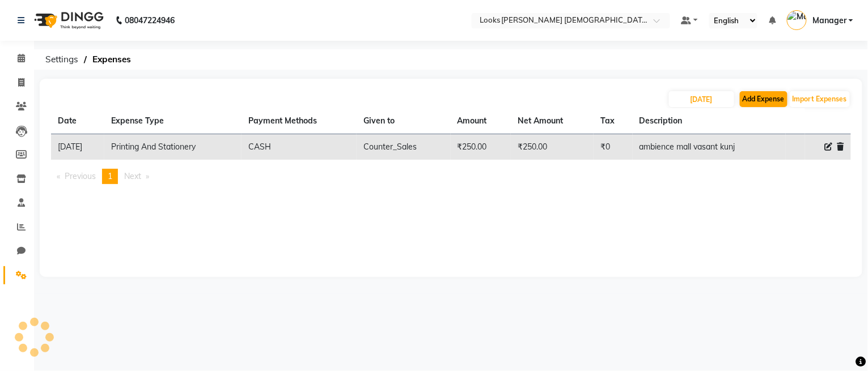 This screenshot has width=868, height=371. Describe the element at coordinates (613, 147) in the screenshot. I see `td: ₹0` at that location.